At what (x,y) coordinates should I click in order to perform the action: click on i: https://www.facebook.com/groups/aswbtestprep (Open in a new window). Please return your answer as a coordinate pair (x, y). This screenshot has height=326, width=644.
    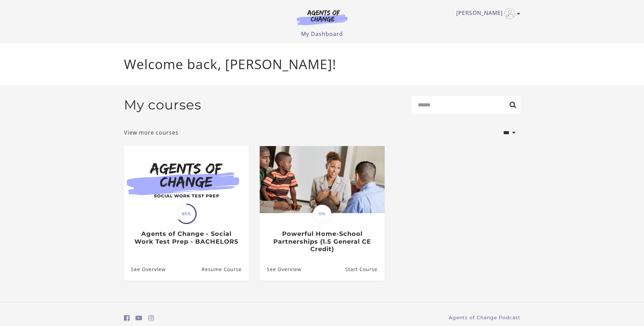
    Looking at the image, I should click on (126, 318).